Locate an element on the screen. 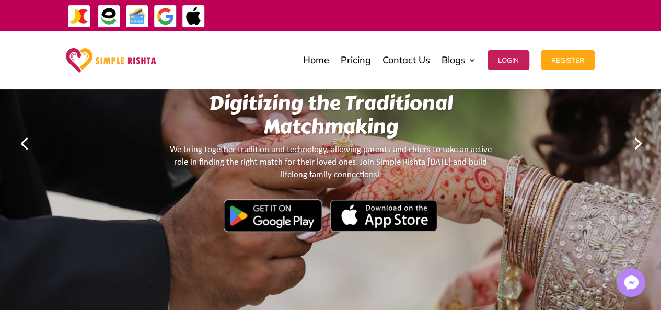 The width and height of the screenshot is (661, 310). img: JazzCash-icon is located at coordinates (79, 16).